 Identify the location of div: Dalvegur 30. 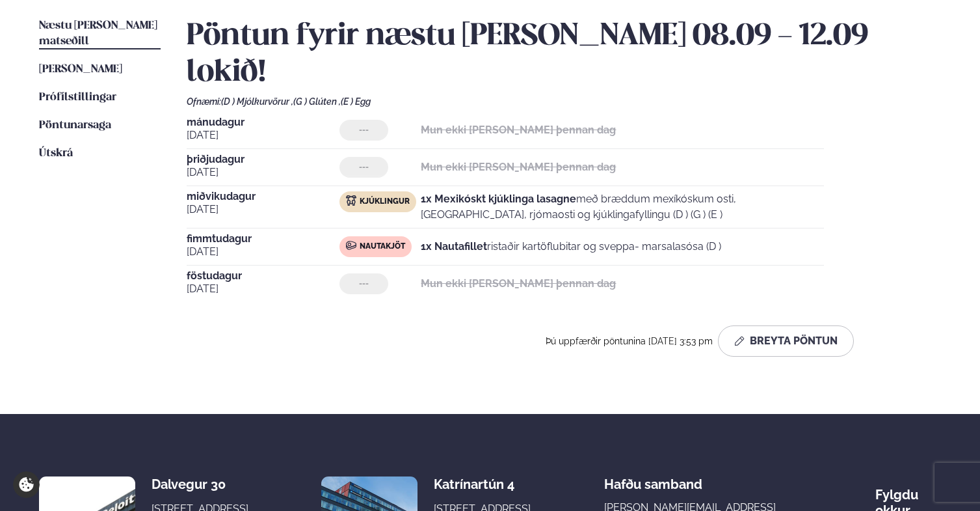
(203, 484).